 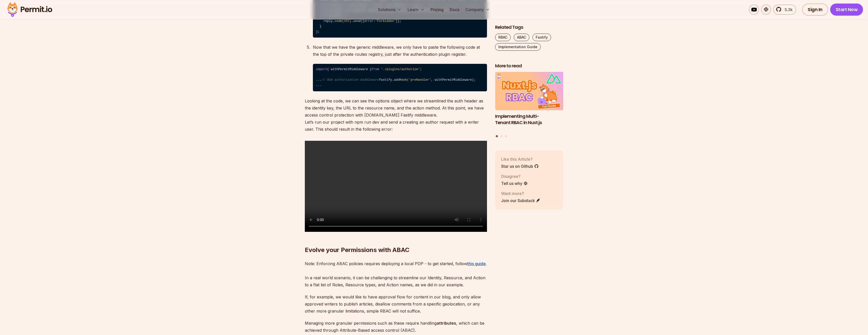 What do you see at coordinates (369, 21) in the screenshot?
I see `span: error` at bounding box center [369, 21].